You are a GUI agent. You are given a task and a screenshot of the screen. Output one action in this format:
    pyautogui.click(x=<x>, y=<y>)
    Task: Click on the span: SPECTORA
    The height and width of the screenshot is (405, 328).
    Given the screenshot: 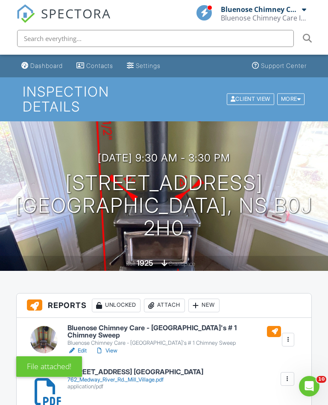 What is the action you would take?
    pyautogui.click(x=76, y=13)
    